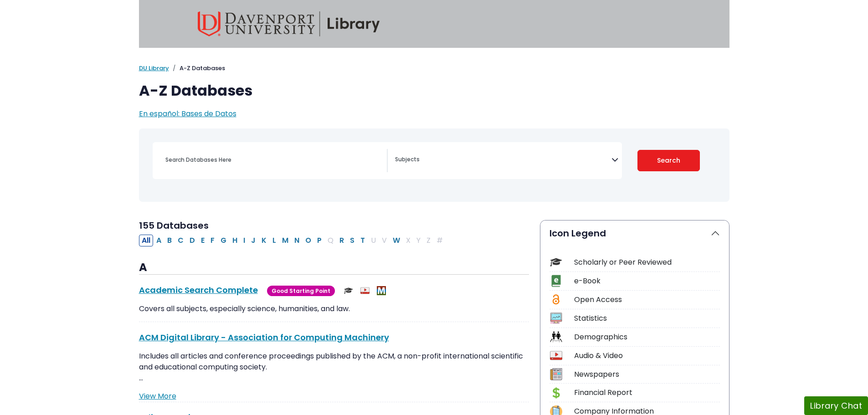 The image size is (868, 415). What do you see at coordinates (435, 165) in the screenshot?
I see `nav: Search filters` at bounding box center [435, 165].